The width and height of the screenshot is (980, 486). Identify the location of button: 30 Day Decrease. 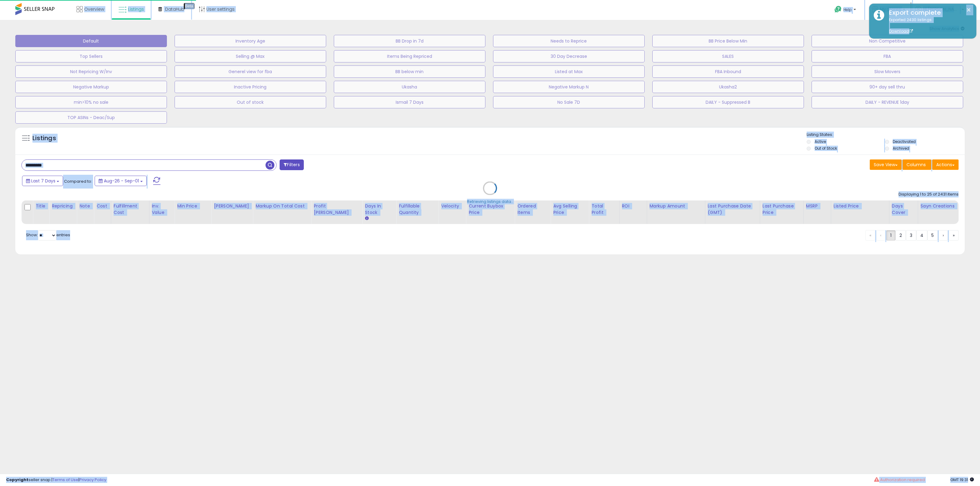
(569, 57).